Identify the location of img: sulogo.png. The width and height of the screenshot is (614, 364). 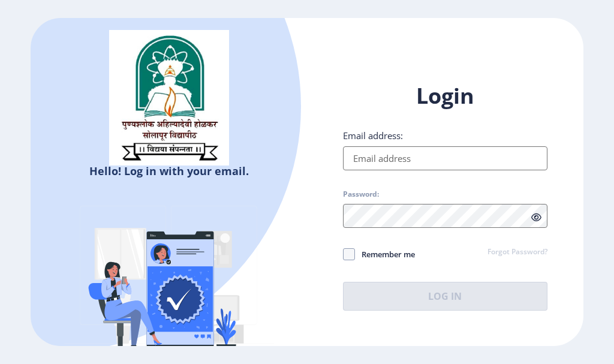
(169, 98).